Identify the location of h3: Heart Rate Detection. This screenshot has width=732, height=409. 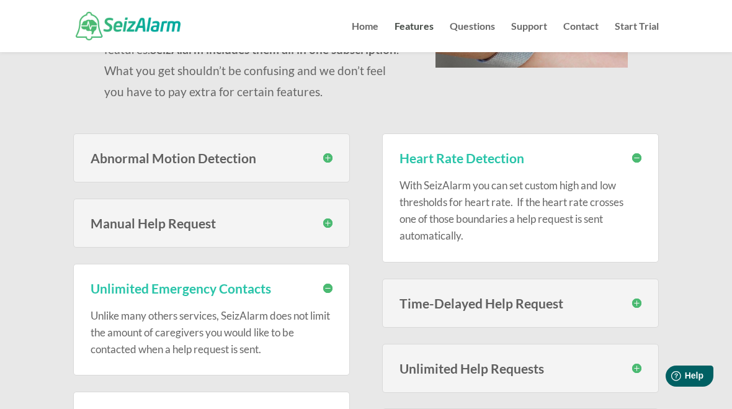
(520, 158).